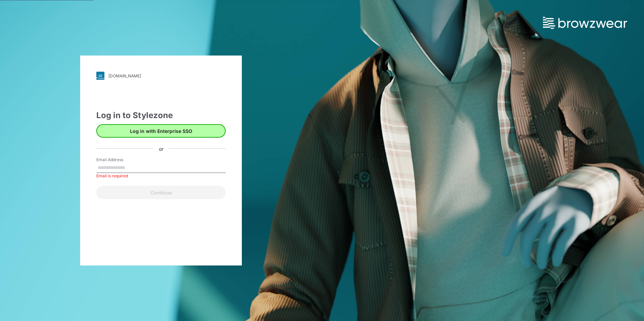 The height and width of the screenshot is (321, 644). I want to click on label: Email Address, so click(120, 160).